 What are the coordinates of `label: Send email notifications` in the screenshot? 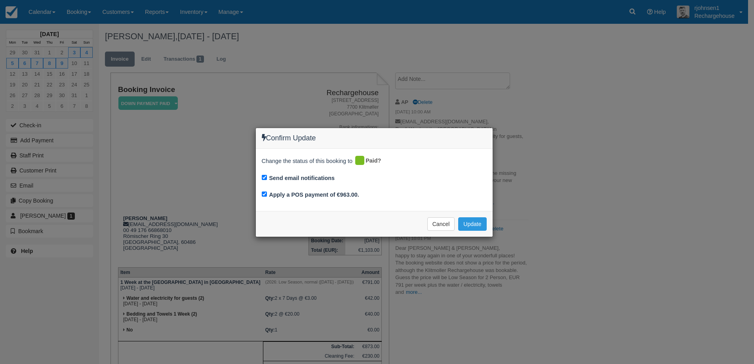 It's located at (302, 178).